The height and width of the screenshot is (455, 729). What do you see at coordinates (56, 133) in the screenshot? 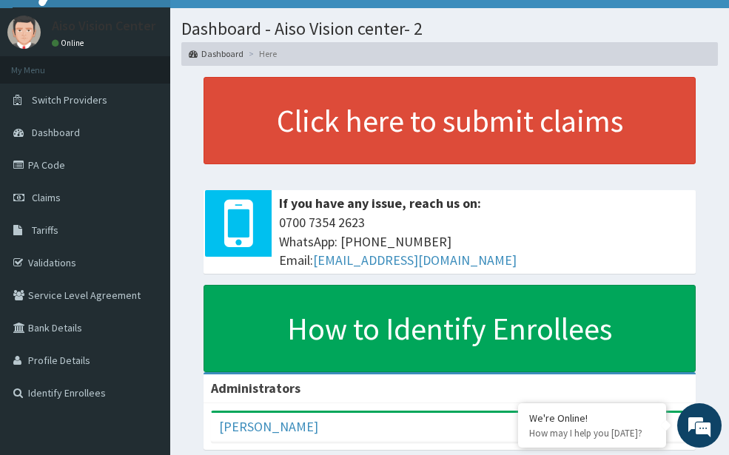
I see `span: Dashboard` at bounding box center [56, 133].